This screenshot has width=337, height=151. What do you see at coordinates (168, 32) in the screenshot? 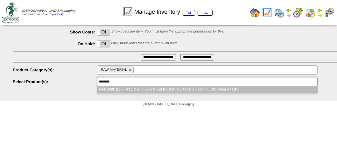
I see `span: Show costs per item. You must have the appropriate permissions for this.` at bounding box center [168, 32].